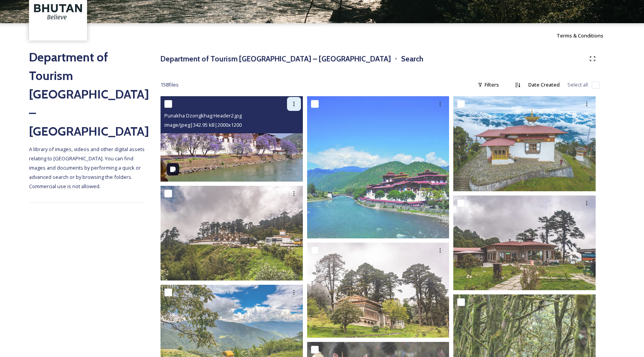  Describe the element at coordinates (231, 139) in the screenshot. I see `img: Punakha Dzongkhag Header2.jpg` at that location.